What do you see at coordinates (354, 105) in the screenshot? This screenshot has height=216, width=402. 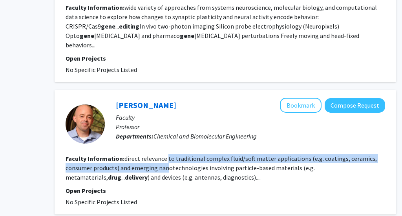 I see `button: Compose Request to Michael Bevan` at bounding box center [354, 105].